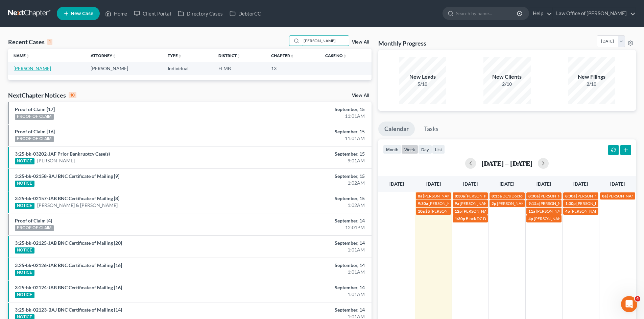 Image resolution: width=644 pixels, height=319 pixels. Describe the element at coordinates (496, 196) in the screenshot. I see `span: 8:15a` at that location.